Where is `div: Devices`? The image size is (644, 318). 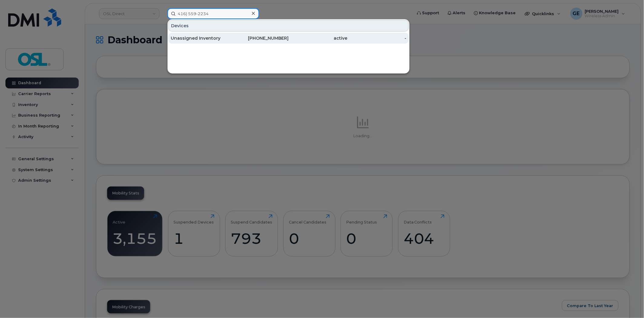 div: Devices is located at coordinates (288, 26).